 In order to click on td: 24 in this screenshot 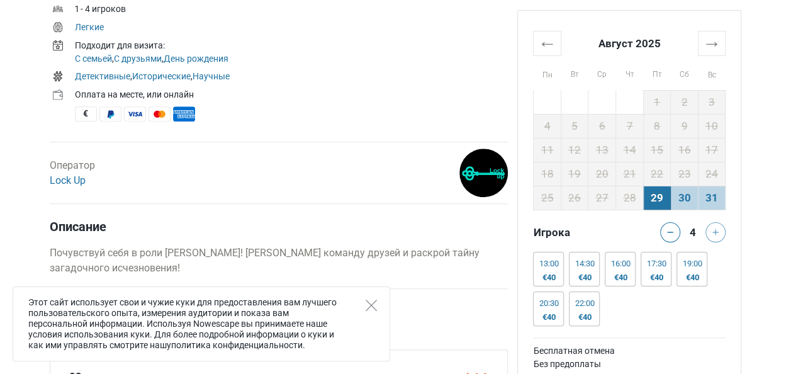, I will do `click(712, 174)`.